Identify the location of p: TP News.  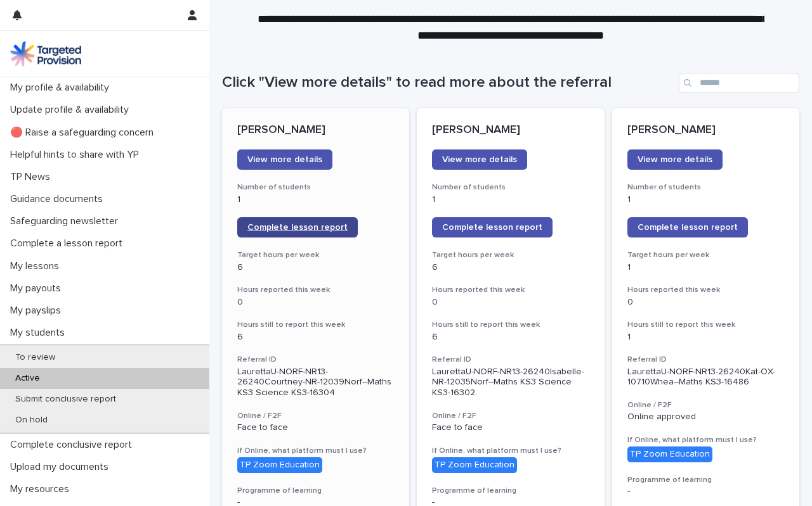
(32, 177).